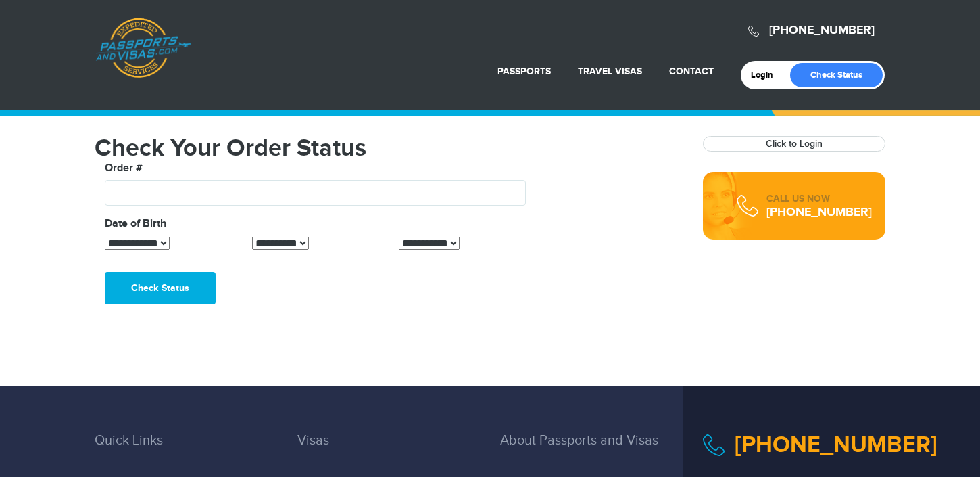 This screenshot has width=980, height=477. What do you see at coordinates (186, 450) in the screenshot?
I see `h3: Quick Links` at bounding box center [186, 450].